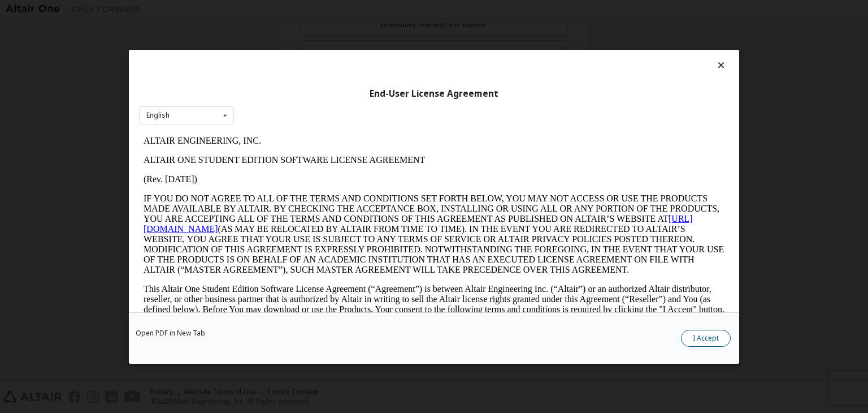 The image size is (868, 413). Describe the element at coordinates (295, 103) in the screenshot. I see `p: IF YOU DO NOT AGREE TO ALL OF THE TERMS AND CONDITIONS SET FORTH BELOW, YOU MAY NOT ACCESS OR USE...` at that location.